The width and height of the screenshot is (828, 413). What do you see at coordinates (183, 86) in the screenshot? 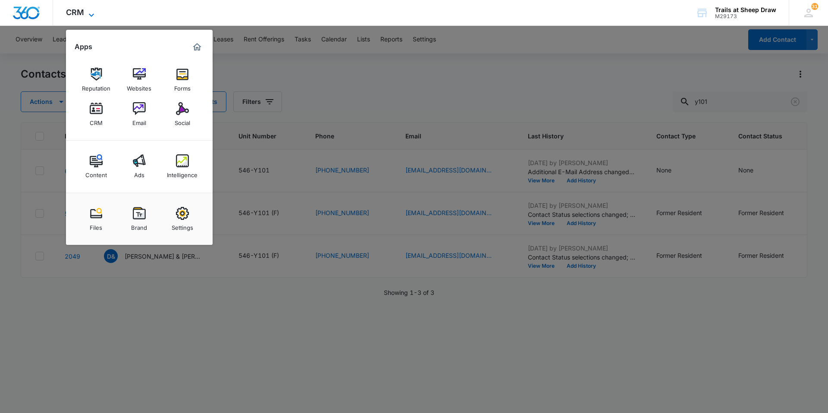
I see `div: Forms` at bounding box center [183, 86].